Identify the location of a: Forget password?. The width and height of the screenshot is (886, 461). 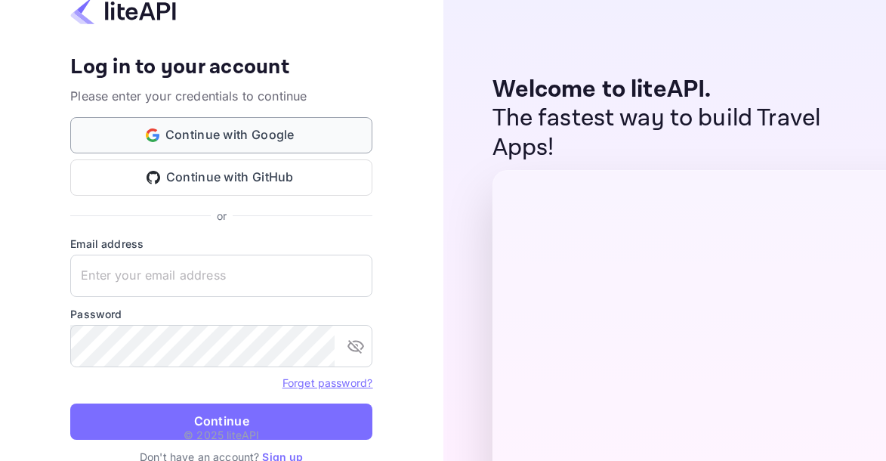
(327, 382).